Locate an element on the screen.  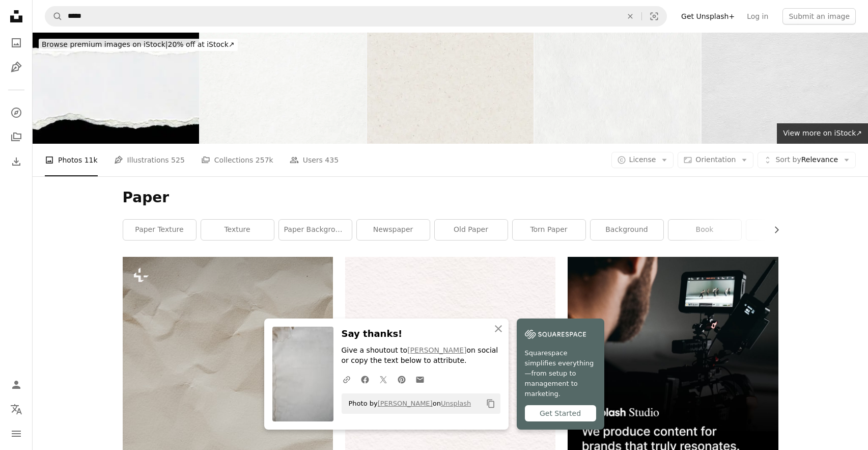
button: scroll list to the right is located at coordinates (773, 229).